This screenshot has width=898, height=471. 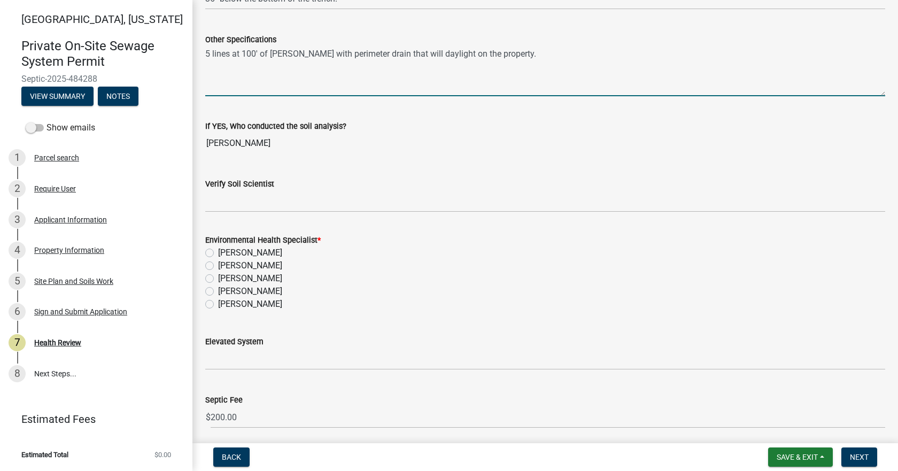 I want to click on label: Environmental Health Specialist, so click(x=263, y=240).